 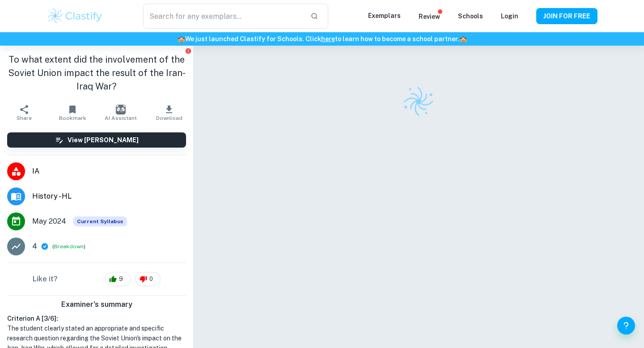 I want to click on span: 9, so click(x=121, y=279).